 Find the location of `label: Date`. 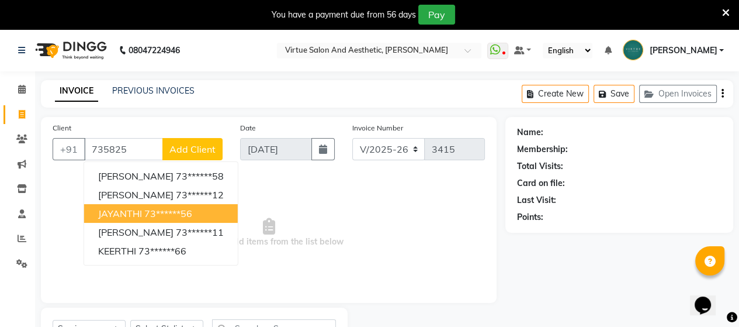

label: Date is located at coordinates (248, 128).